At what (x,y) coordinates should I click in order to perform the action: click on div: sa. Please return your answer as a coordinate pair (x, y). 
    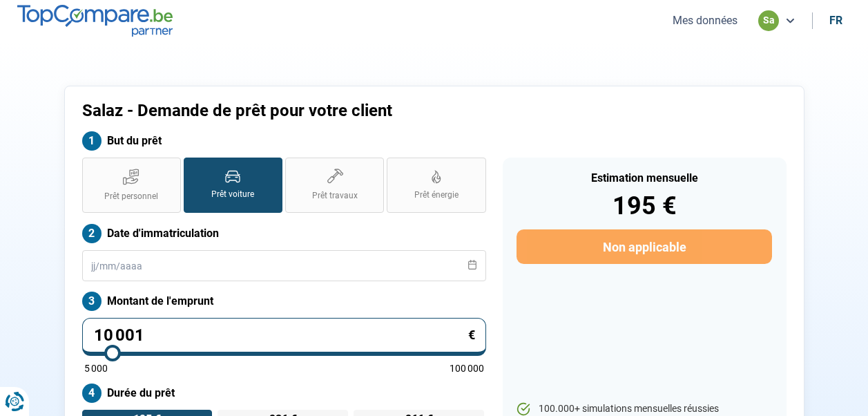
    Looking at the image, I should click on (768, 21).